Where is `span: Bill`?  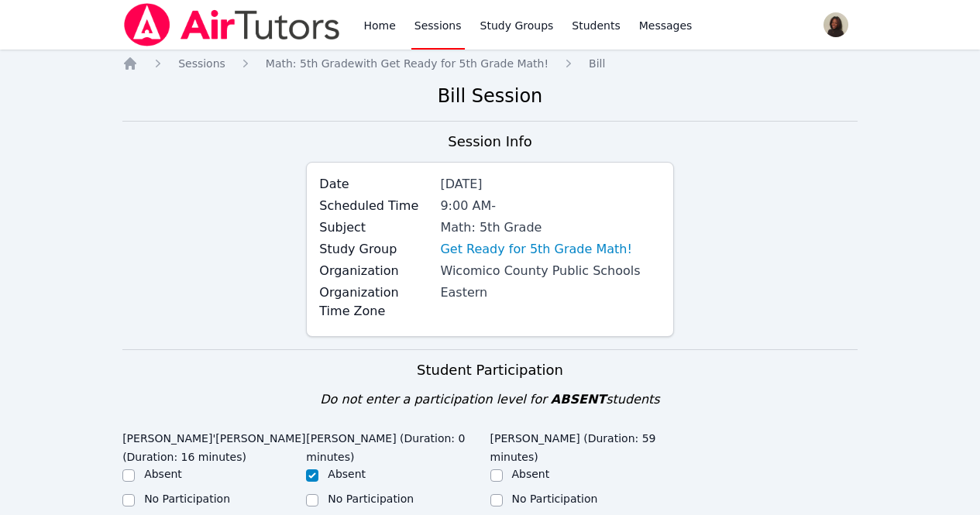
span: Bill is located at coordinates (596, 64).